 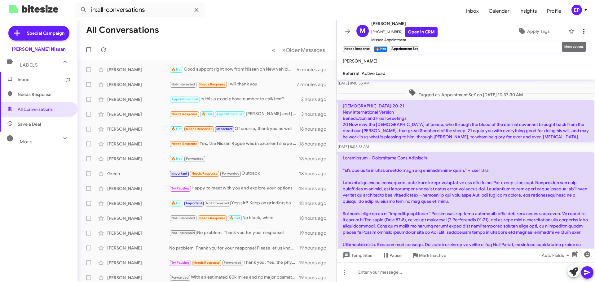 What do you see at coordinates (234, 188) in the screenshot?
I see `div: Happy to meet with you and explore your options` at bounding box center [234, 188].